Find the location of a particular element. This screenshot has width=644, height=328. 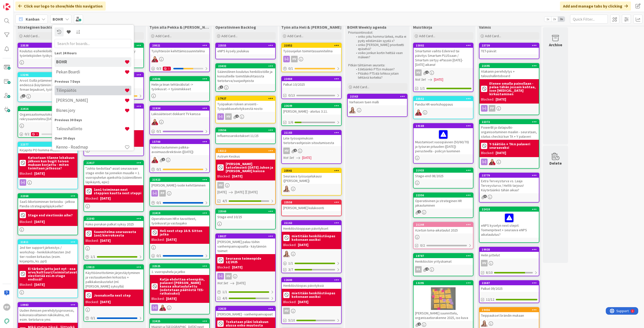

span: 1/1 is located at coordinates (422, 88).